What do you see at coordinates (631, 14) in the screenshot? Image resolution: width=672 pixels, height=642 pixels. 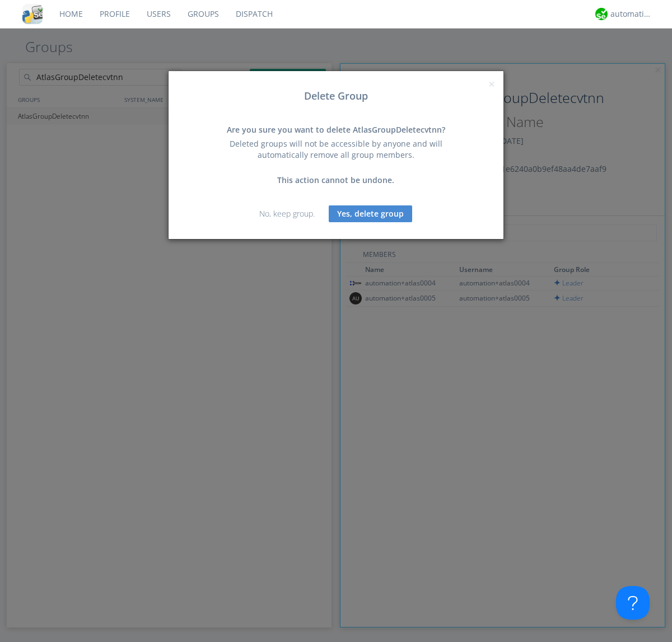 I see `div: automation+atlas` at bounding box center [631, 14].